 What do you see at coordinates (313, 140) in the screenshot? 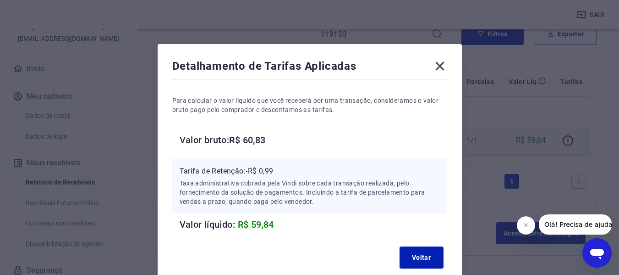
I see `h6: Valor bruto: R$ 60,83` at bounding box center [313, 140].